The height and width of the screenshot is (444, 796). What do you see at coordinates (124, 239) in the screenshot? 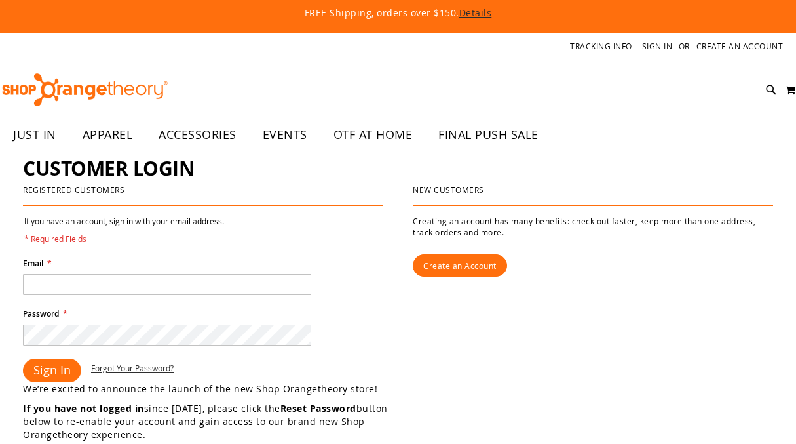
I see `span: * Required Fields` at bounding box center [124, 239].